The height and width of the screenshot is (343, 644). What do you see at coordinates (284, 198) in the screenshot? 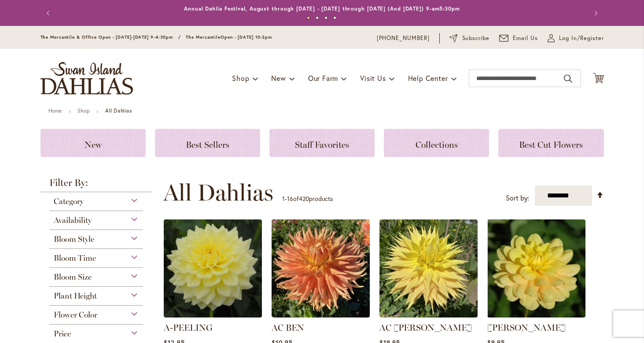
I see `span: 1` at bounding box center [284, 198].